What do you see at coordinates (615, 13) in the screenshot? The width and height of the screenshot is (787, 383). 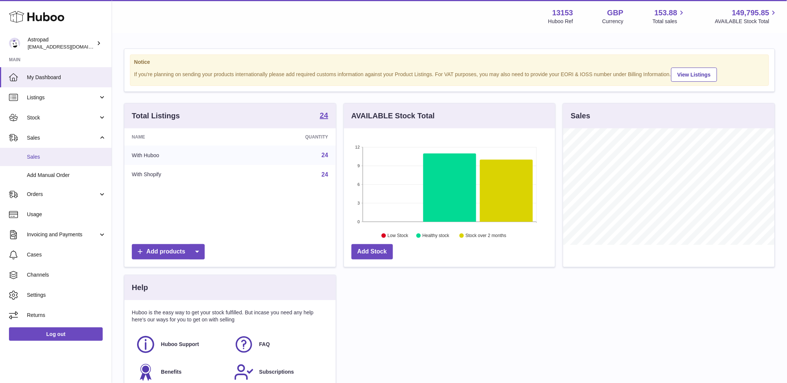 I see `strong: GBP` at bounding box center [615, 13].